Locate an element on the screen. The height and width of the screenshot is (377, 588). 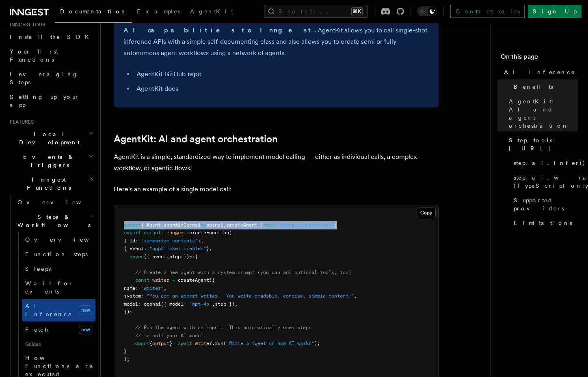
span: async is located at coordinates (137, 257).